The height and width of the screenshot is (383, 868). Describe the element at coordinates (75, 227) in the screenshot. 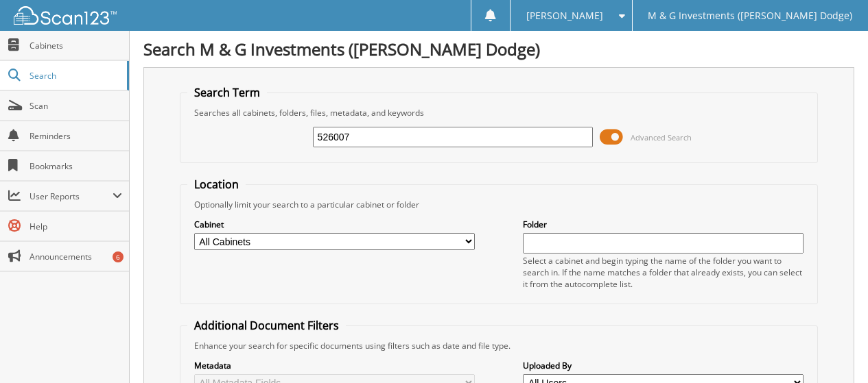

I see `span: Help` at that location.